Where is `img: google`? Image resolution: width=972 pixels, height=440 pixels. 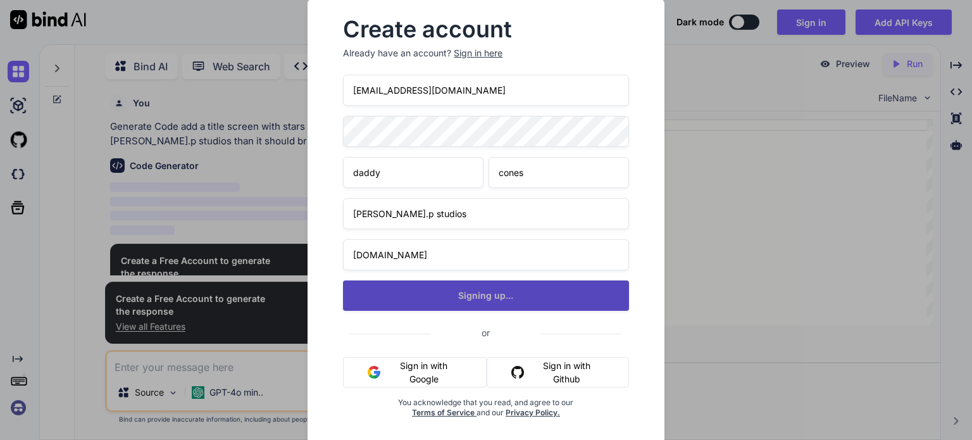
img: google is located at coordinates (374, 372).